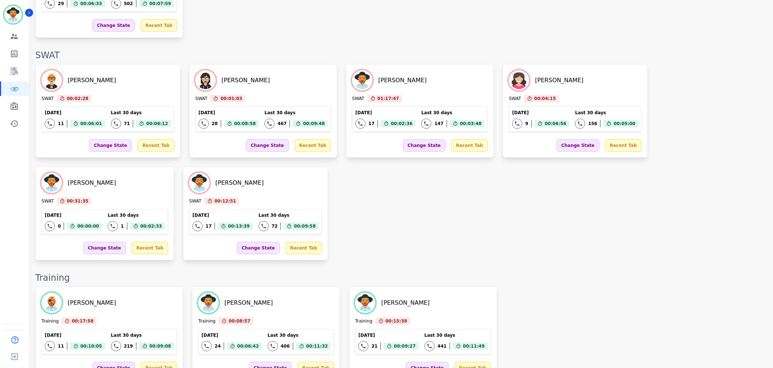  Describe the element at coordinates (127, 124) in the screenshot. I see `div: 71` at that location.